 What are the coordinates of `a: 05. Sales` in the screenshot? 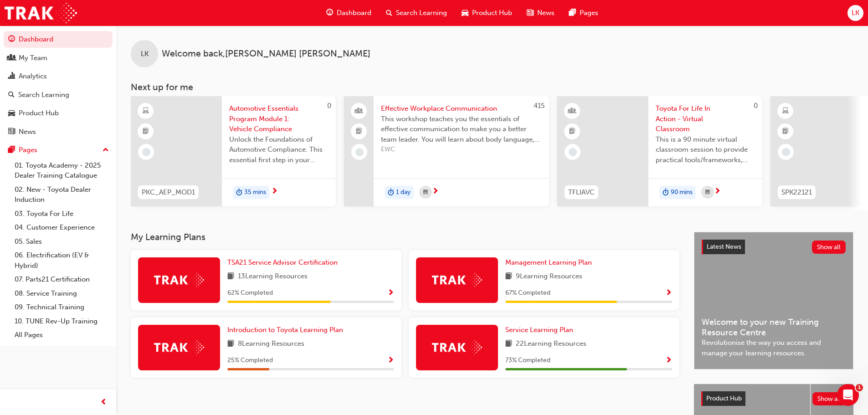 It's located at (61, 242).